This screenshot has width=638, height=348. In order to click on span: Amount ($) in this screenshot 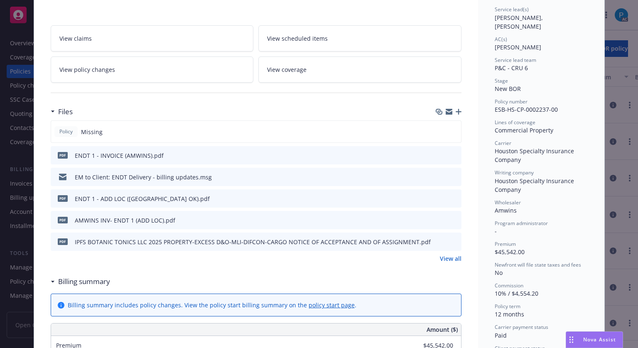, I will do `click(442, 329)`.